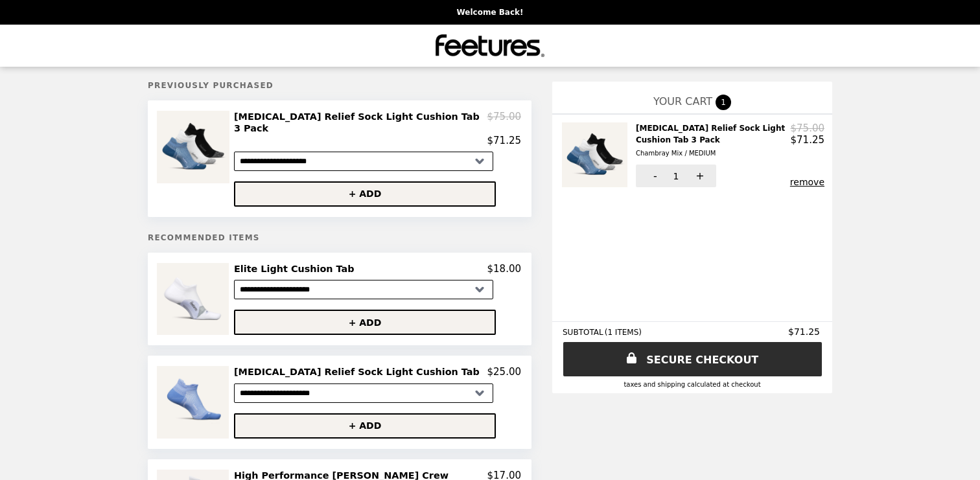  I want to click on button: remove, so click(807, 182).